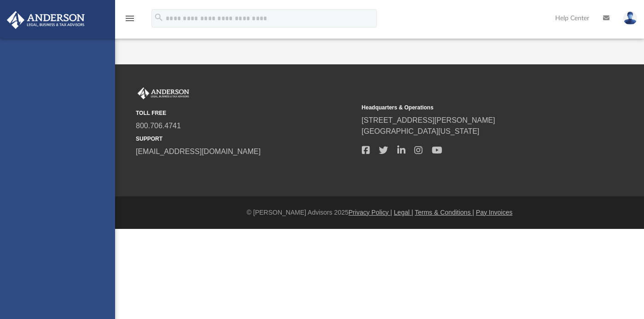 Image resolution: width=644 pixels, height=319 pixels. Describe the element at coordinates (130, 19) in the screenshot. I see `i: menu` at that location.